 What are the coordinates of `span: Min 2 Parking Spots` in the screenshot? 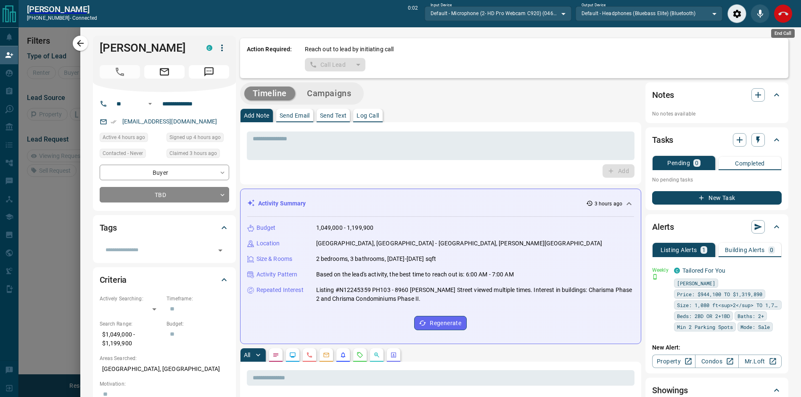 It's located at (705, 327).